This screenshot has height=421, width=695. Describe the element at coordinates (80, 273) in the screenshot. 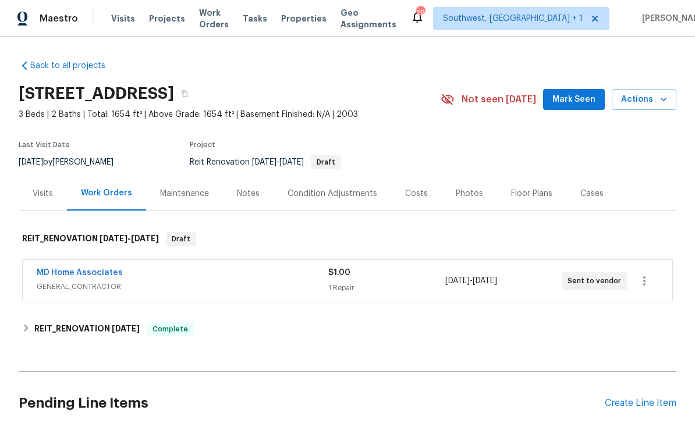

I see `a: MD Home Associates` at that location.